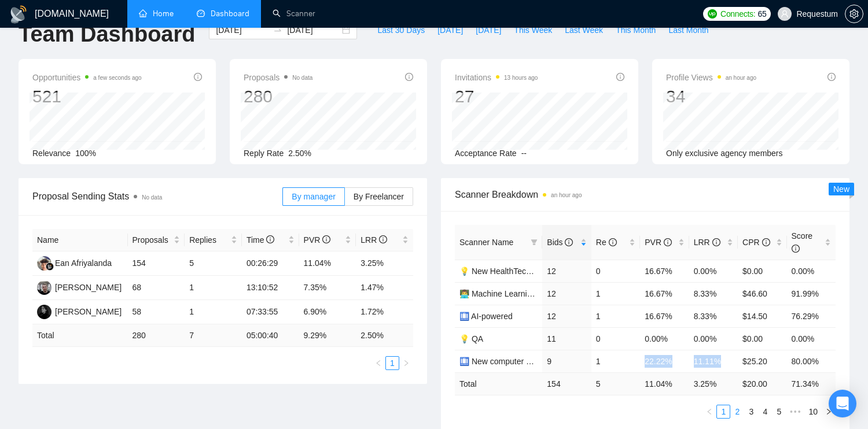  What do you see at coordinates (384, 312) in the screenshot?
I see `td: 1.72%` at bounding box center [384, 312].